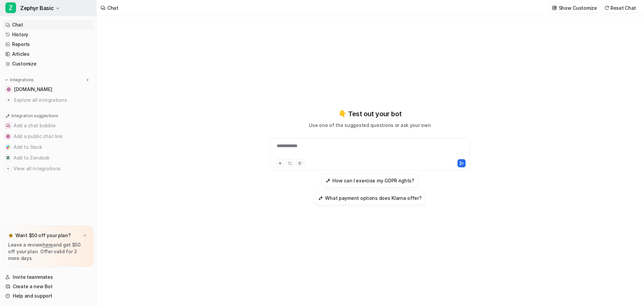  I want to click on p: Integrations, so click(22, 80).